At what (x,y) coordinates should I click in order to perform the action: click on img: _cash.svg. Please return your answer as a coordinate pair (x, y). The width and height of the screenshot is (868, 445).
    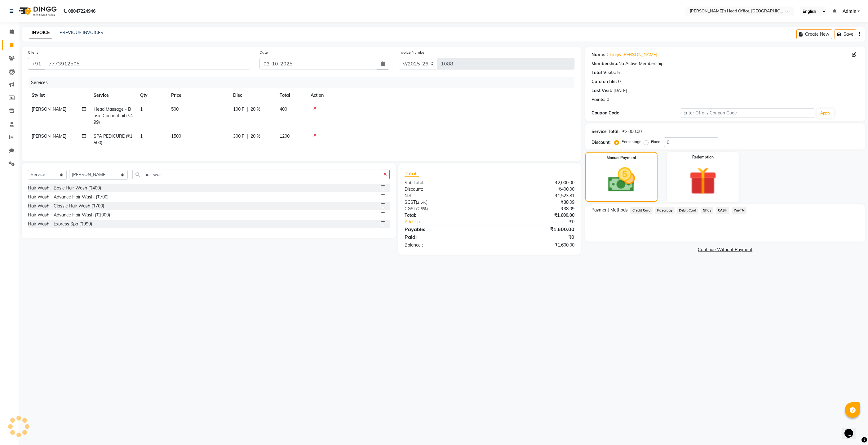
    Looking at the image, I should click on (621, 180).